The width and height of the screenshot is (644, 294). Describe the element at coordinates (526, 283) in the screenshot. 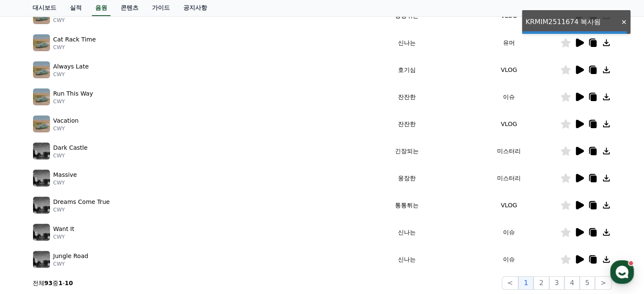

I see `button: 1` at that location.